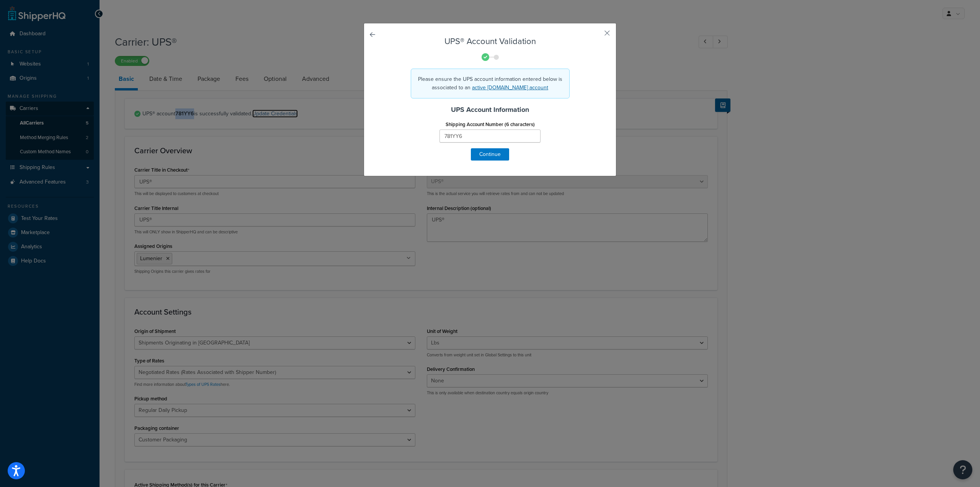  I want to click on button: Continue, so click(490, 154).